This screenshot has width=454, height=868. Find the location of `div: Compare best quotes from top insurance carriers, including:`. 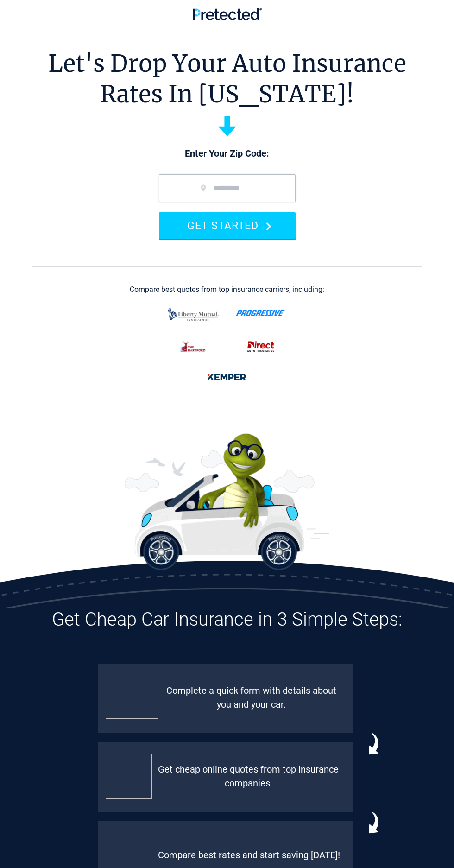

div: Compare best quotes from top insurance carriers, including: is located at coordinates (227, 290).